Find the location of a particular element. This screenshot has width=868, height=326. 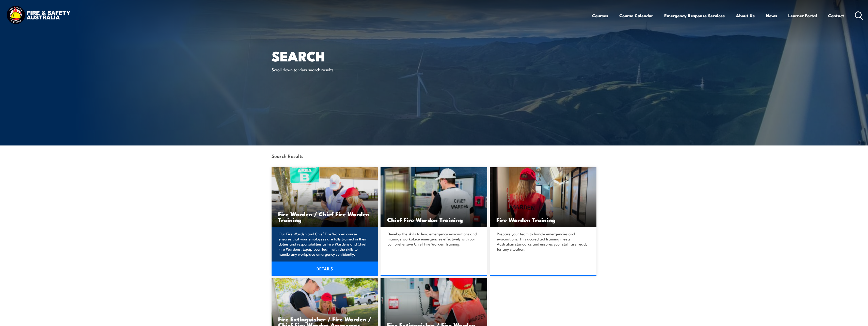

img: Chief Fire Warden Training is located at coordinates (434, 197).